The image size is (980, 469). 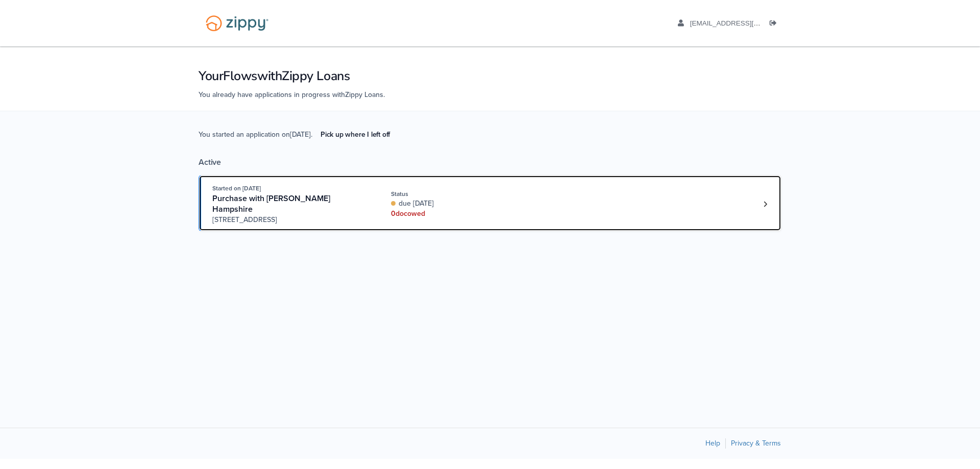 What do you see at coordinates (742, 25) in the screenshot?
I see `a: edit profile` at bounding box center [742, 25].